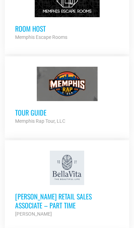 Image resolution: width=134 pixels, height=228 pixels. What do you see at coordinates (67, 29) in the screenshot?
I see `h3: Room Host` at bounding box center [67, 29].